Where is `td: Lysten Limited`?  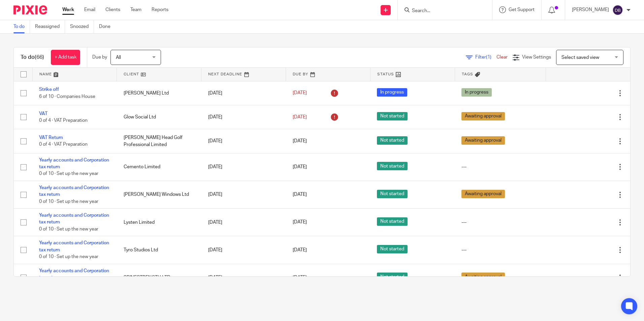
td: Lysten Limited is located at coordinates (159, 222).